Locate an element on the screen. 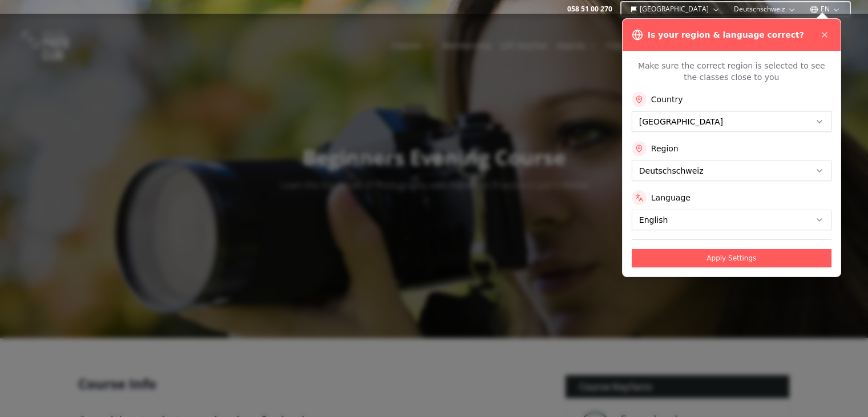  button: Deutschschweiz is located at coordinates (765, 9).